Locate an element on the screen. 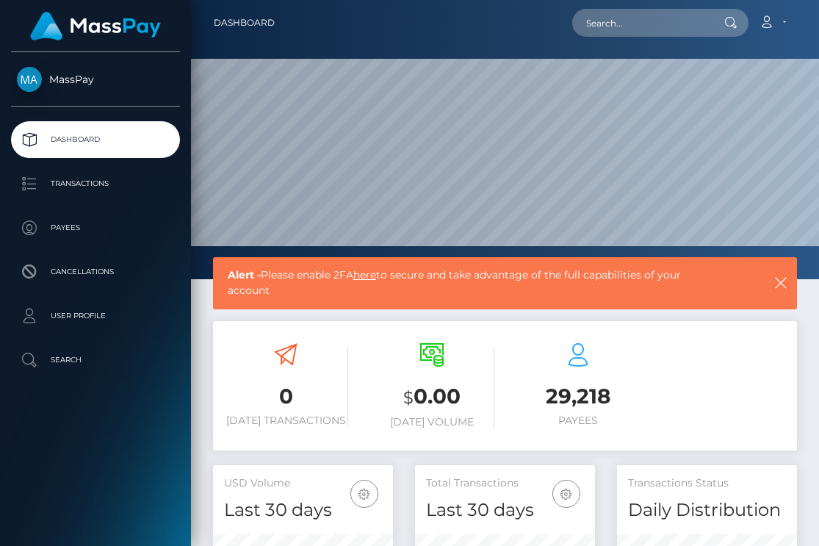 The height and width of the screenshot is (546, 819). h3: 0 is located at coordinates (286, 396).